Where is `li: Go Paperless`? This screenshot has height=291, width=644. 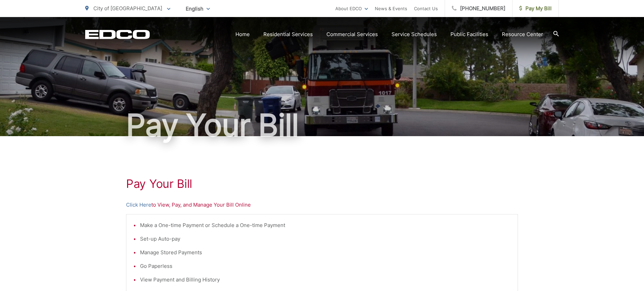
li: Go Paperless is located at coordinates (325, 266).